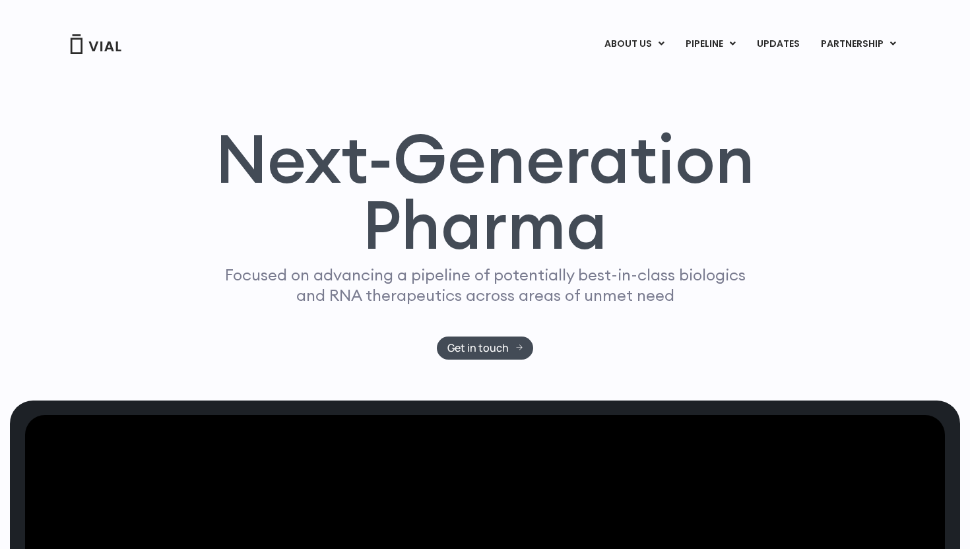 The width and height of the screenshot is (970, 549). I want to click on a: ABOUT USMenu Toggle, so click(634, 44).